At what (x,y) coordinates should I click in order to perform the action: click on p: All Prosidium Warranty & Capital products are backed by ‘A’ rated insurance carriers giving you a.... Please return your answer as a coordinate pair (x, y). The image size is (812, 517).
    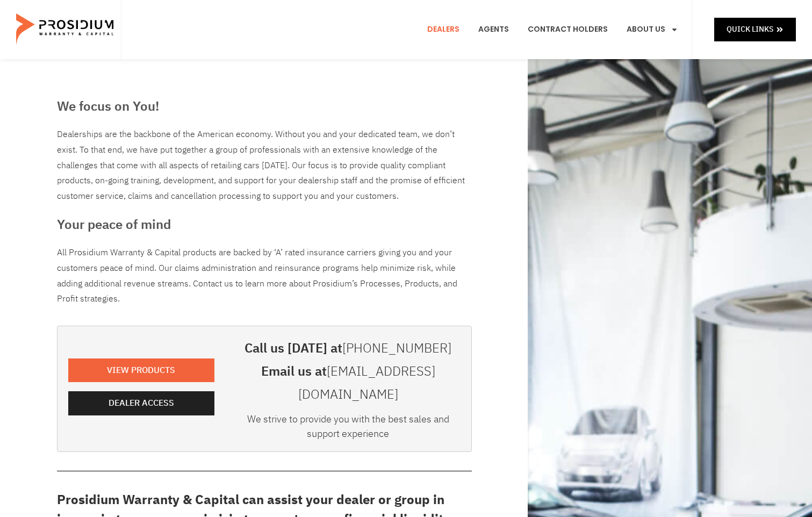
    Looking at the image, I should click on (264, 275).